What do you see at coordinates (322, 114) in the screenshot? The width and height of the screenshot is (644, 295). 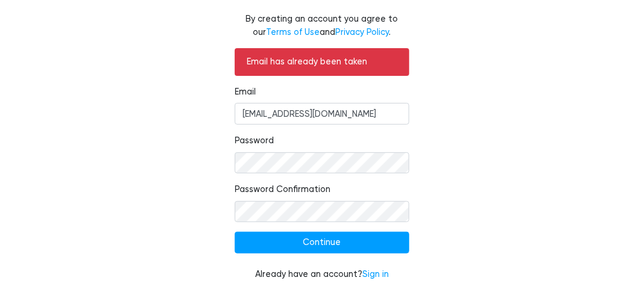 I see `input: Email` at bounding box center [322, 114].